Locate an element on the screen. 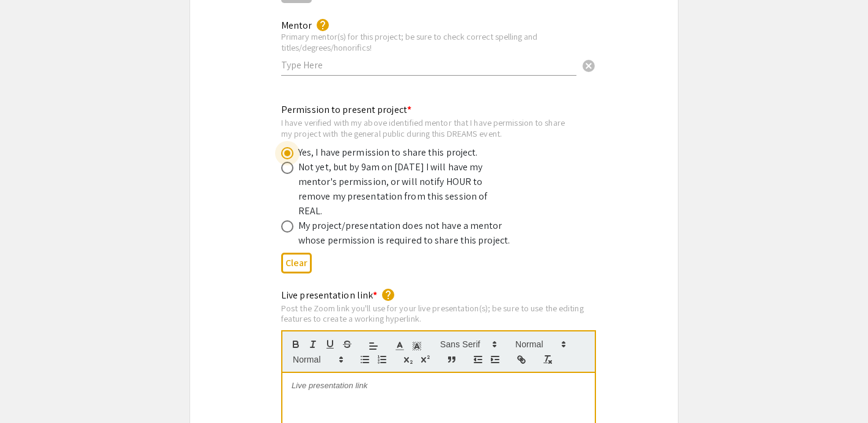 This screenshot has height=423, width=868. mat-label: Mentor is located at coordinates (296, 25).